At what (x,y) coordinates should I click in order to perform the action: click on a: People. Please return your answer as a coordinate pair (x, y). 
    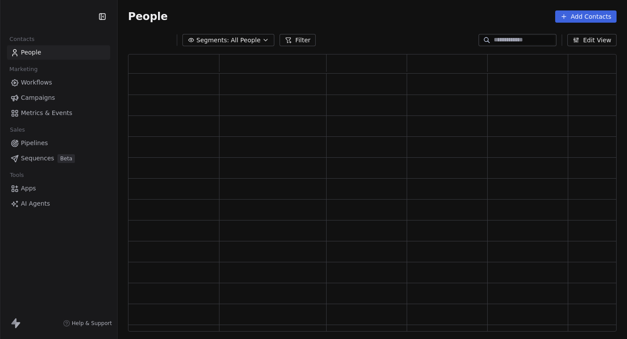
    Looking at the image, I should click on (58, 52).